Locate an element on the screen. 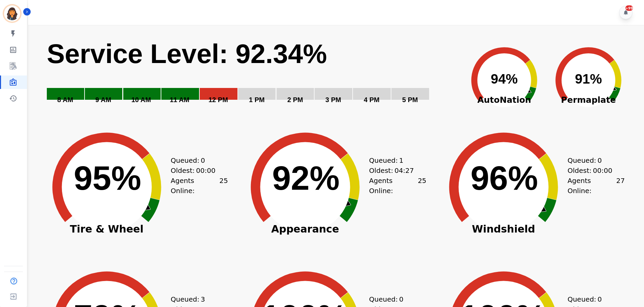  text: 1 PM is located at coordinates (256, 100).